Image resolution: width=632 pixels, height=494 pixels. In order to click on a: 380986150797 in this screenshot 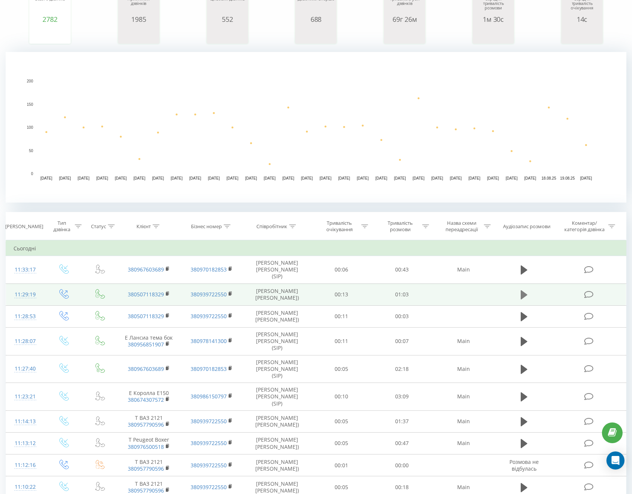, I will do `click(209, 396)`.